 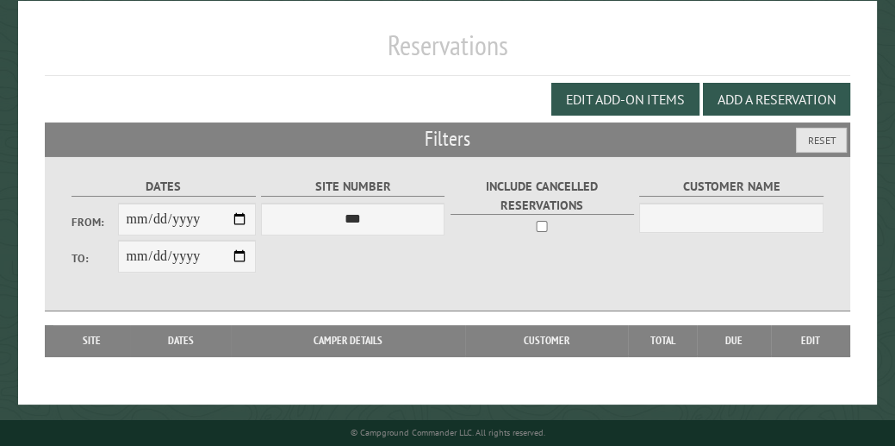 What do you see at coordinates (777, 99) in the screenshot?
I see `button: Add a Reservation` at bounding box center [777, 99].